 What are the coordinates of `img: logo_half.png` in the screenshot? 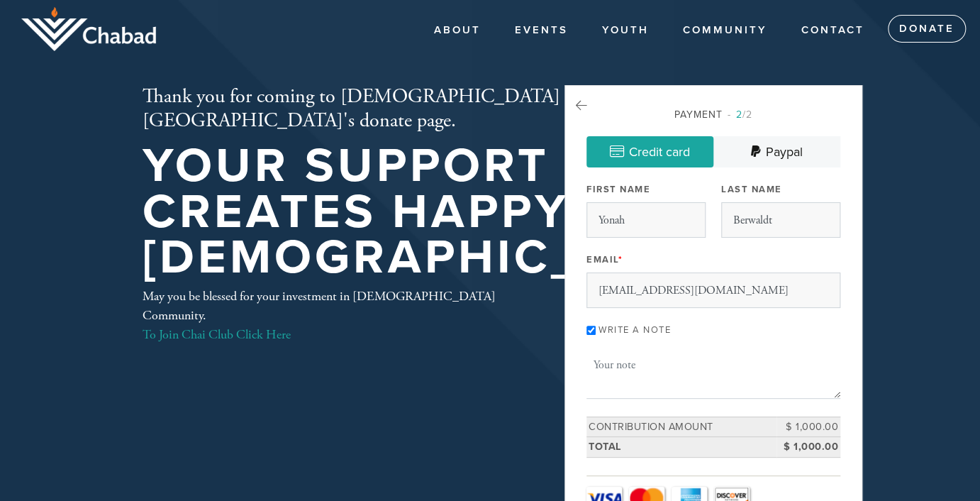 It's located at (89, 29).